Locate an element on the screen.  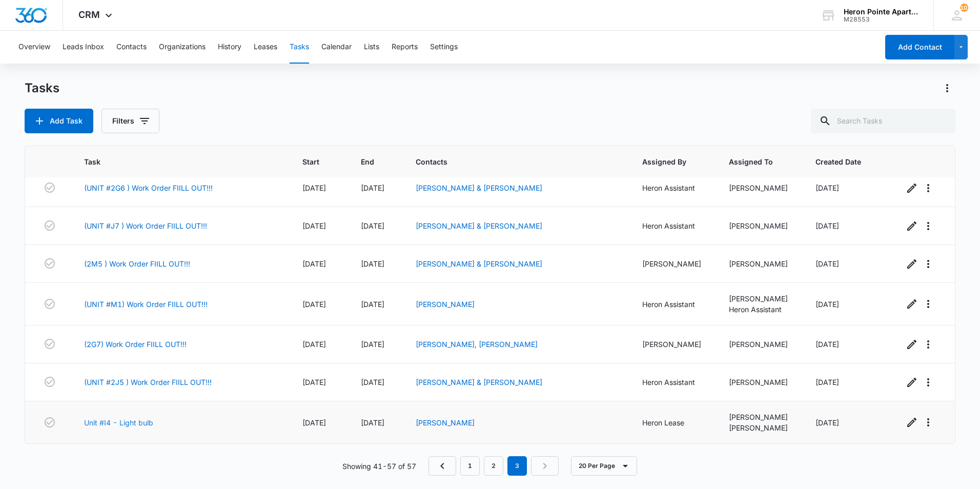
button: Add Contact is located at coordinates (920, 47).